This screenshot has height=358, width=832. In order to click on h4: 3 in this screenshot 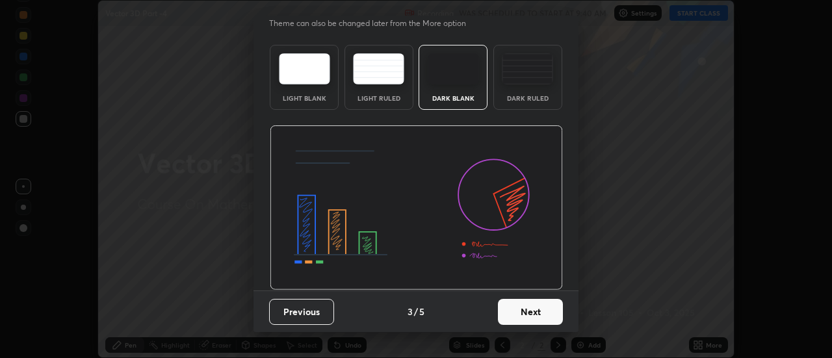, I will do `click(410, 311)`.